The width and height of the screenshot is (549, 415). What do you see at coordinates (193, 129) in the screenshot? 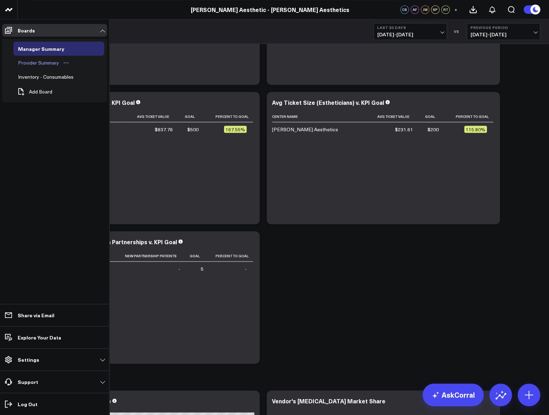
I see `div: $500` at bounding box center [193, 129].